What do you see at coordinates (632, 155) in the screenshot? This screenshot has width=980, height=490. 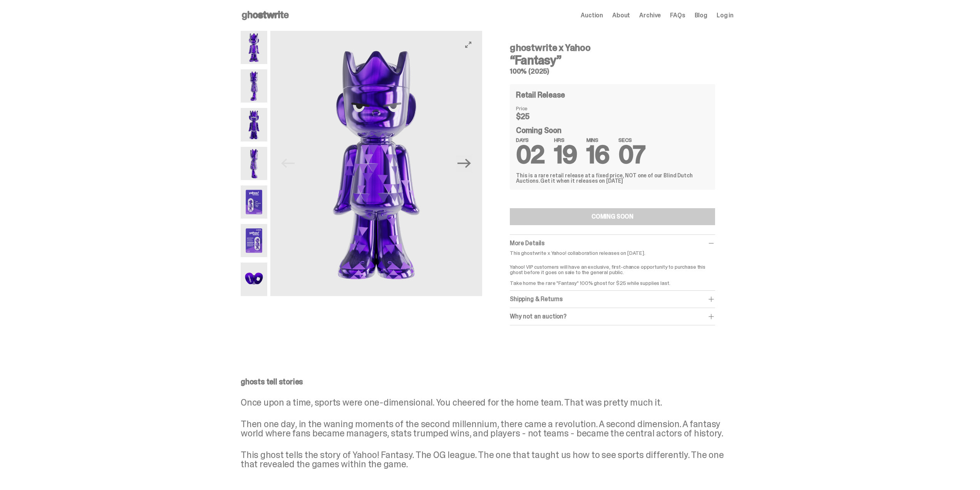 I see `span: 07` at bounding box center [632, 155].